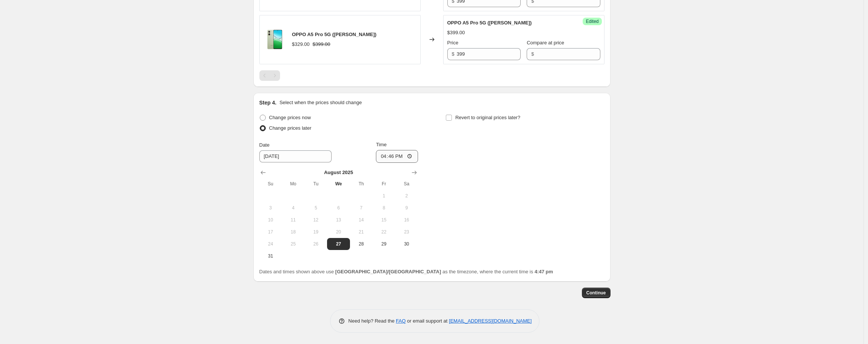  Describe the element at coordinates (316, 184) in the screenshot. I see `span: Tu` at that location.